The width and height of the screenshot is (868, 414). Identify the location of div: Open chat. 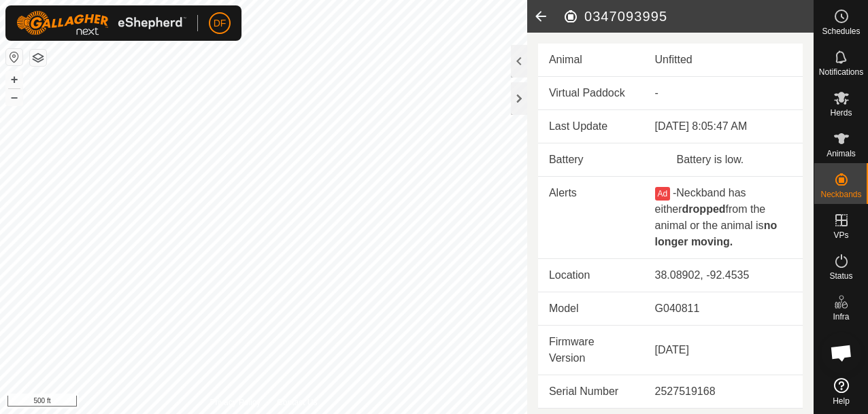
(842, 353).